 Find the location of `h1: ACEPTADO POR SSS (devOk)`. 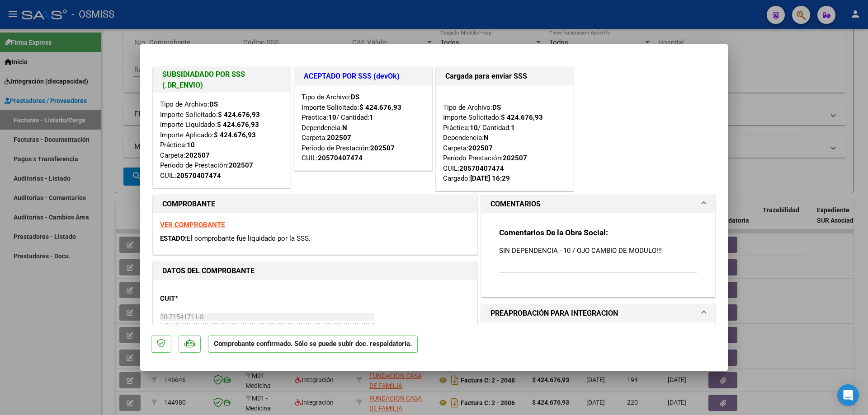

h1: ACEPTADO POR SSS (devOk) is located at coordinates (363, 76).